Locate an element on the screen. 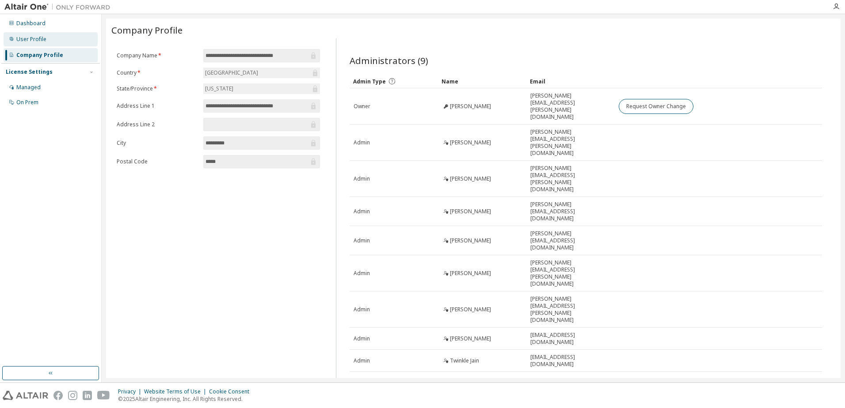 The height and width of the screenshot is (408, 845). img: youtube.svg is located at coordinates (103, 396).